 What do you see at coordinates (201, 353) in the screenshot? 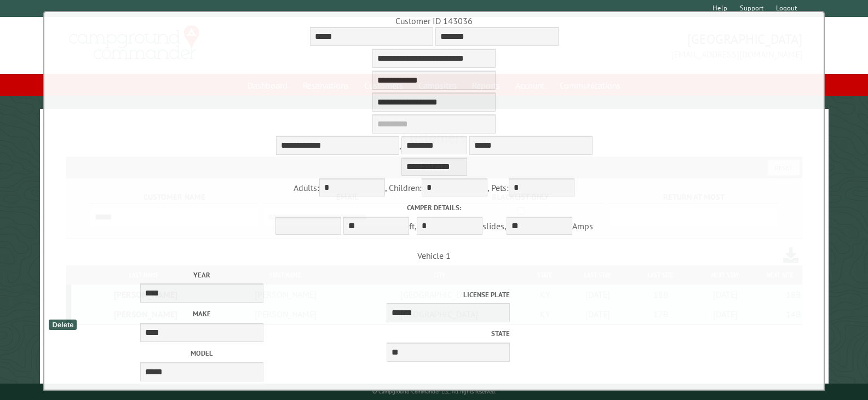
I see `label: Model` at bounding box center [201, 353].